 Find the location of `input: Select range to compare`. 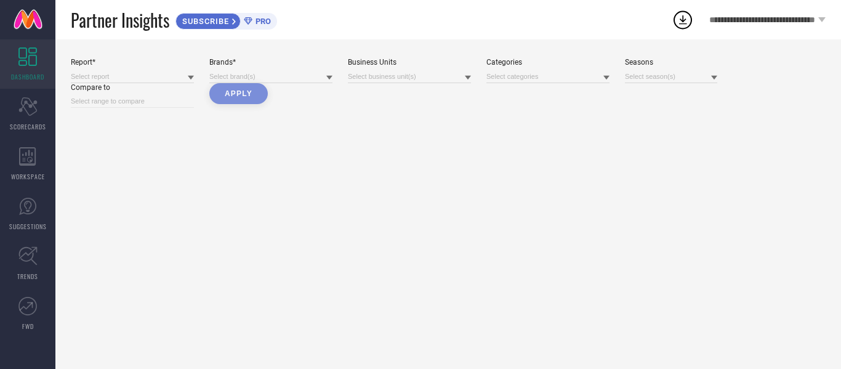

input: Select range to compare is located at coordinates (132, 101).